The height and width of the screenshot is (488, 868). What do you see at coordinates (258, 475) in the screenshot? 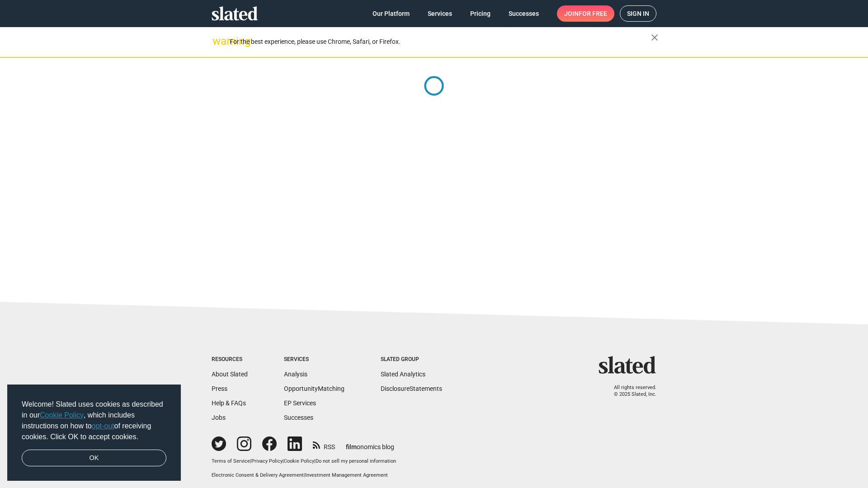
I see `a: Electronic Consent & Delivery Agreement` at bounding box center [258, 475].